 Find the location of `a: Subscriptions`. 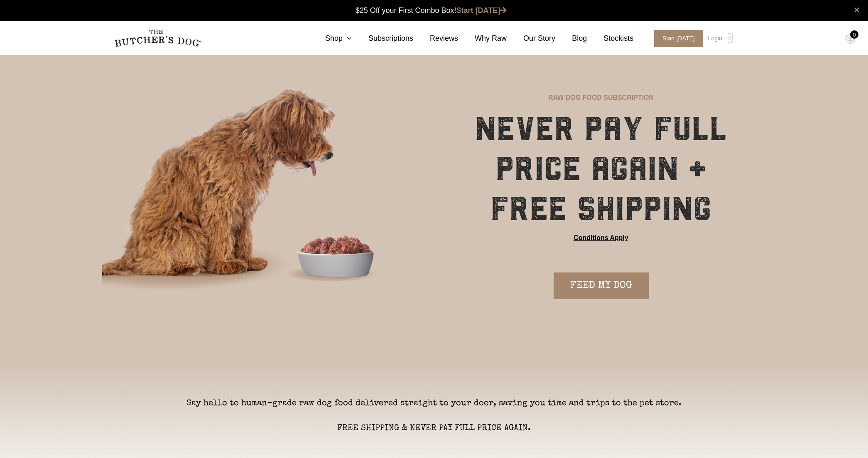

a: Subscriptions is located at coordinates (382, 38).